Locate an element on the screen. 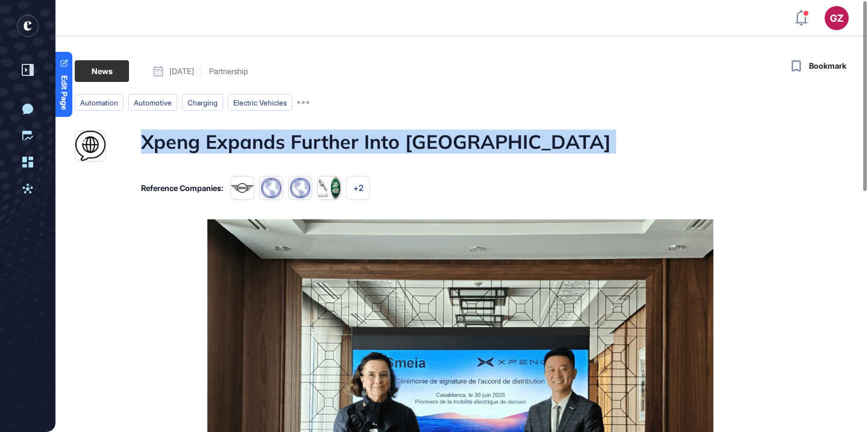 The height and width of the screenshot is (432, 868). div: entrapeer-logo is located at coordinates (28, 26).